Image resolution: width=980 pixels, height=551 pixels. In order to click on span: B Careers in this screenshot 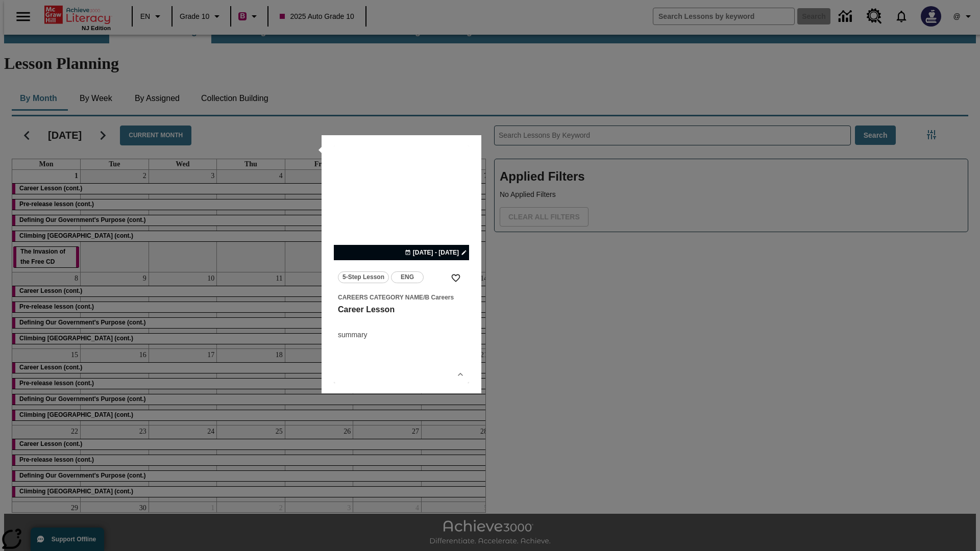, I will do `click(440, 297)`.